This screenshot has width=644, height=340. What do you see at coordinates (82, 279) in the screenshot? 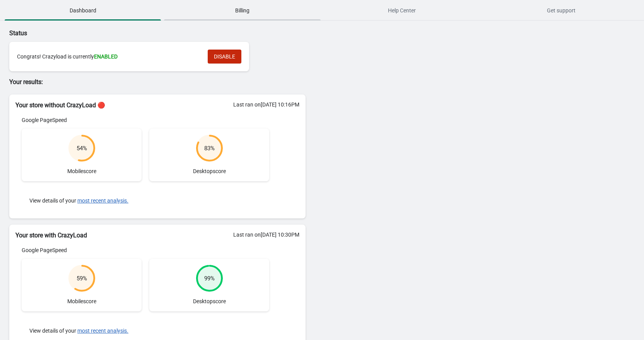
I see `div: 59 %` at bounding box center [82, 279].